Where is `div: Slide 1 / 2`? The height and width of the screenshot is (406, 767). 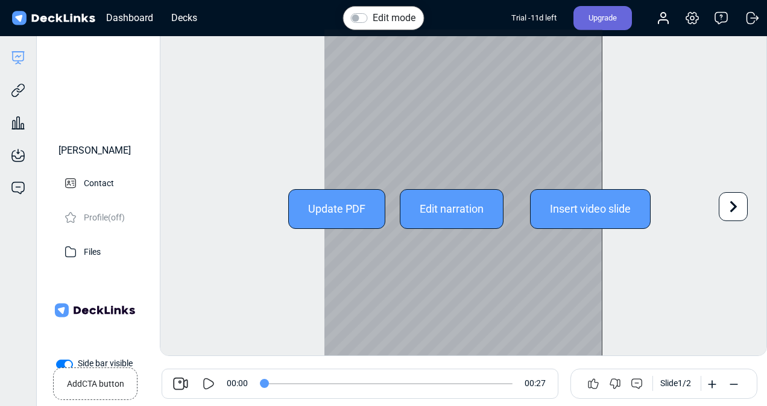
div: Slide 1 / 2 is located at coordinates (675, 383).